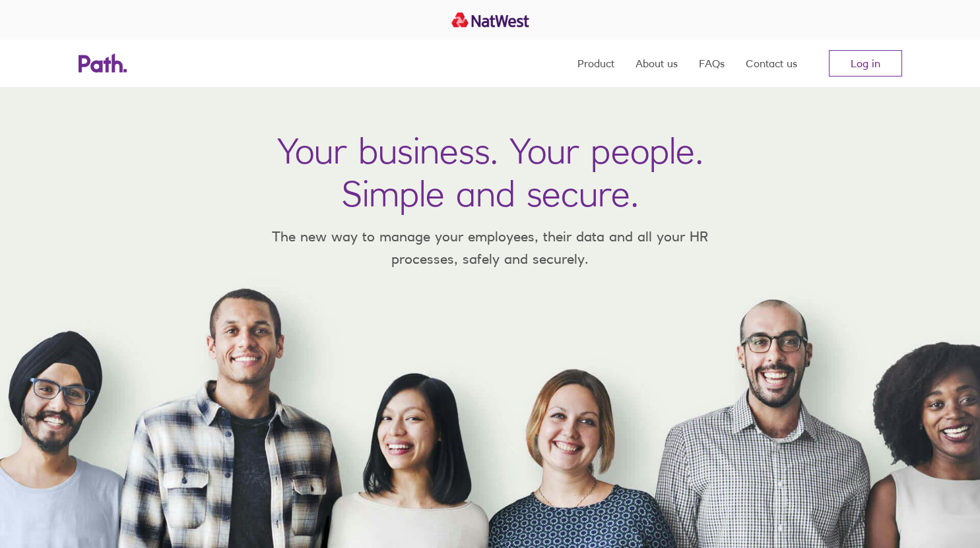 This screenshot has height=548, width=980. I want to click on a: Contact us, so click(771, 64).